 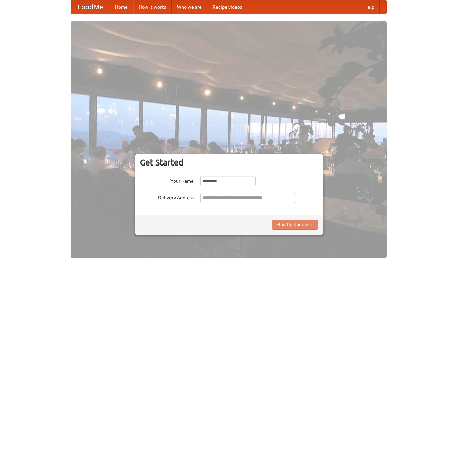 What do you see at coordinates (90, 7) in the screenshot?
I see `a: FoodMe` at bounding box center [90, 7].